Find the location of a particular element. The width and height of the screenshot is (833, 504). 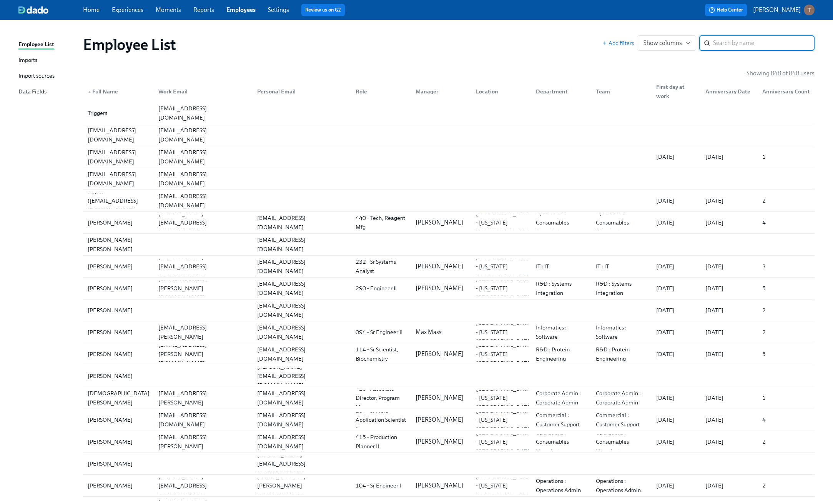

div: Employee List is located at coordinates (36, 45).